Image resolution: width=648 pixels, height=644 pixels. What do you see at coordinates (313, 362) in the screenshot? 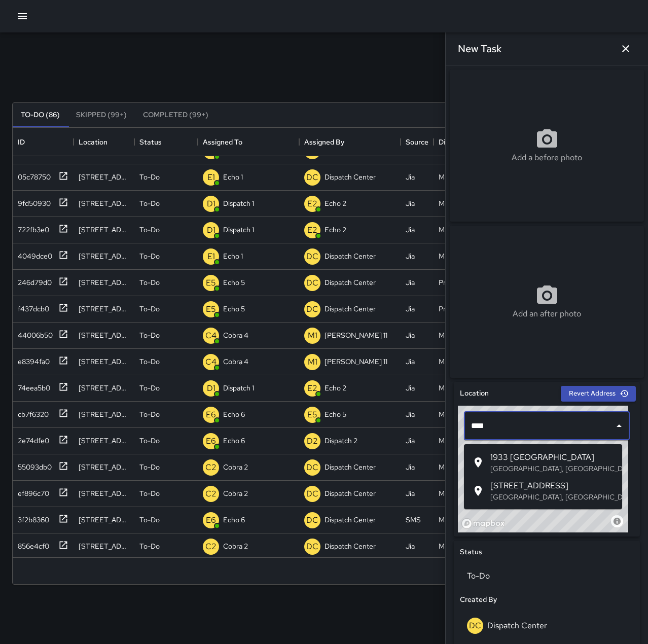
I see `p: M1` at bounding box center [313, 362].